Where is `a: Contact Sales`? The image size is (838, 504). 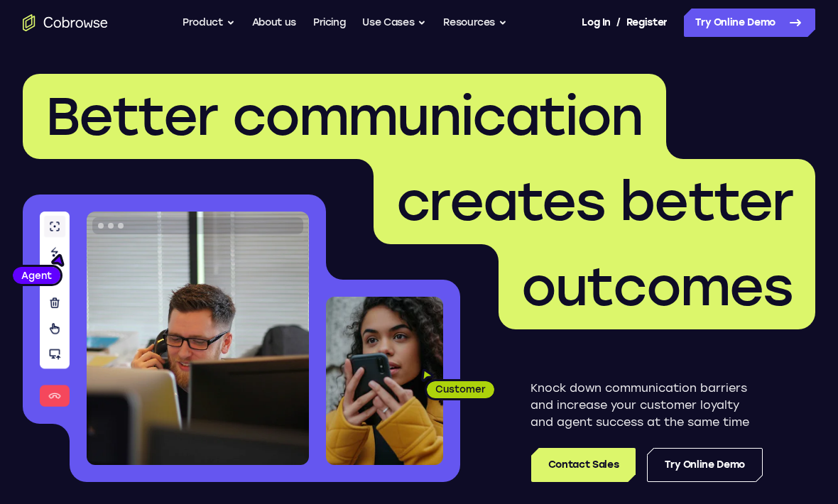 a: Contact Sales is located at coordinates (583, 465).